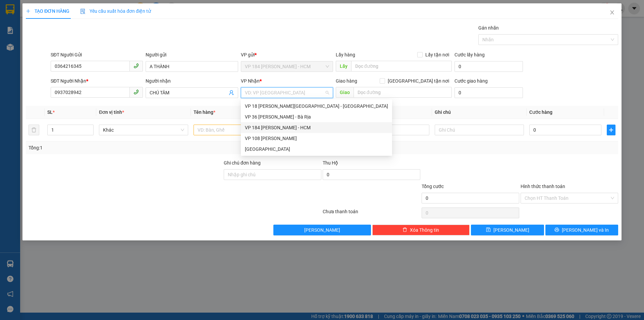  What do you see at coordinates (316, 149) in the screenshot?
I see `div: Long hải` at bounding box center [316, 149].